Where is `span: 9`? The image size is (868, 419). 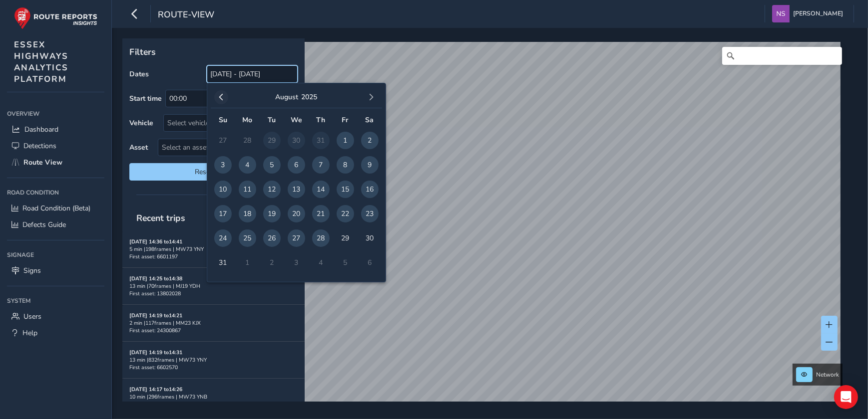
span: 9 is located at coordinates (369, 165).